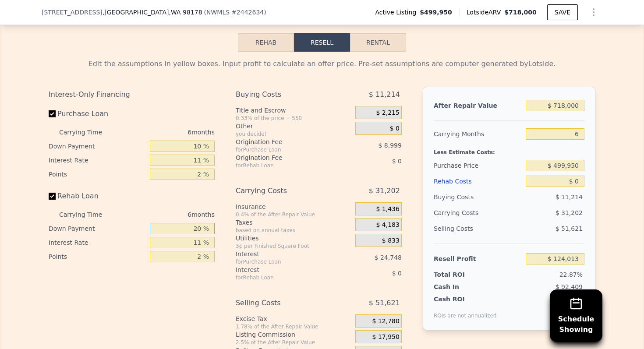  What do you see at coordinates (478, 106) in the screenshot?
I see `div: After Repair Value` at bounding box center [478, 106].